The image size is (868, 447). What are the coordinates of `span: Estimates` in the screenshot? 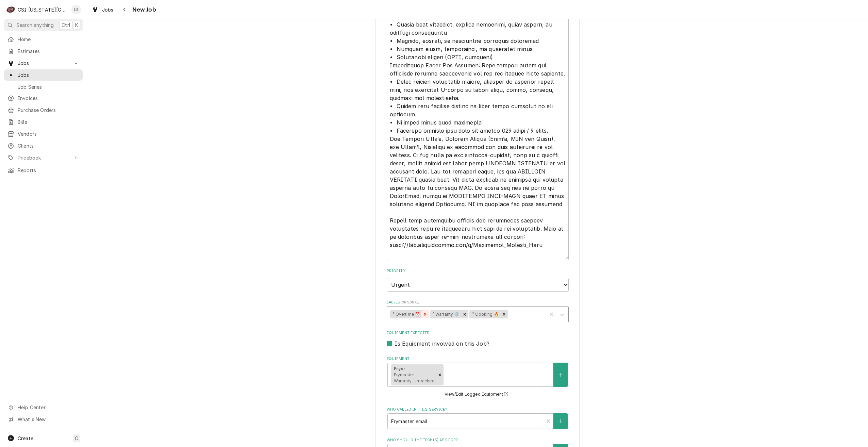 It's located at (48, 51).